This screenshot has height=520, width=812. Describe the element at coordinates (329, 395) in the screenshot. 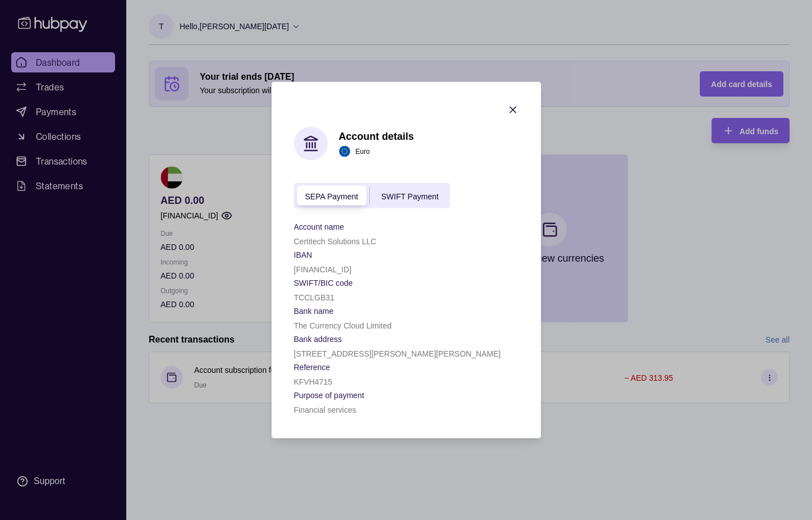

I see `p: Purpose of payment` at that location.